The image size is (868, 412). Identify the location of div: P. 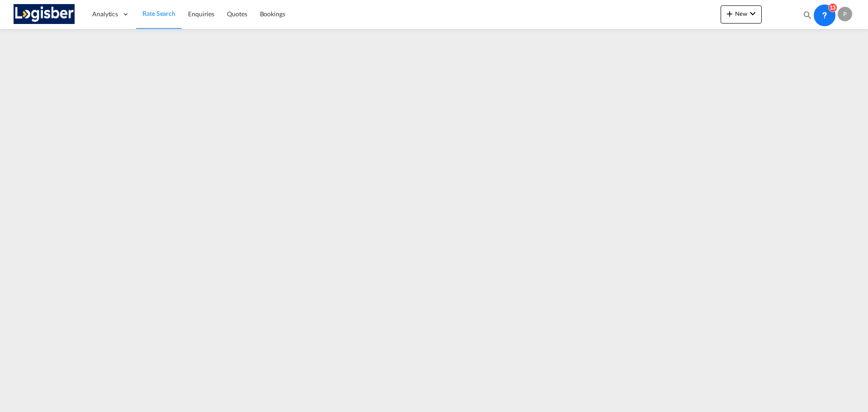
(845, 14).